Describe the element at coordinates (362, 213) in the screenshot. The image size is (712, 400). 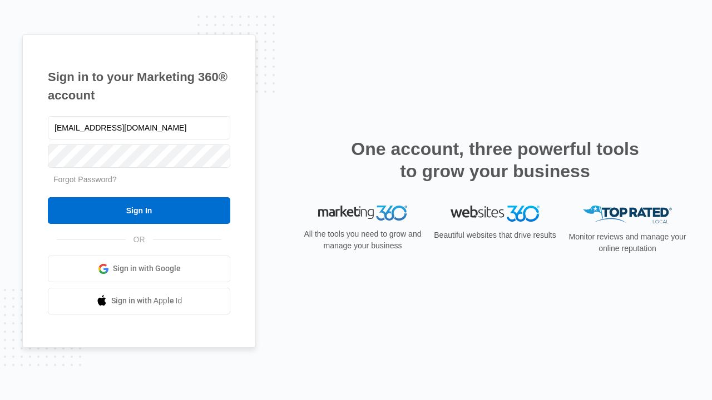
I see `img: Marketing 360` at that location.